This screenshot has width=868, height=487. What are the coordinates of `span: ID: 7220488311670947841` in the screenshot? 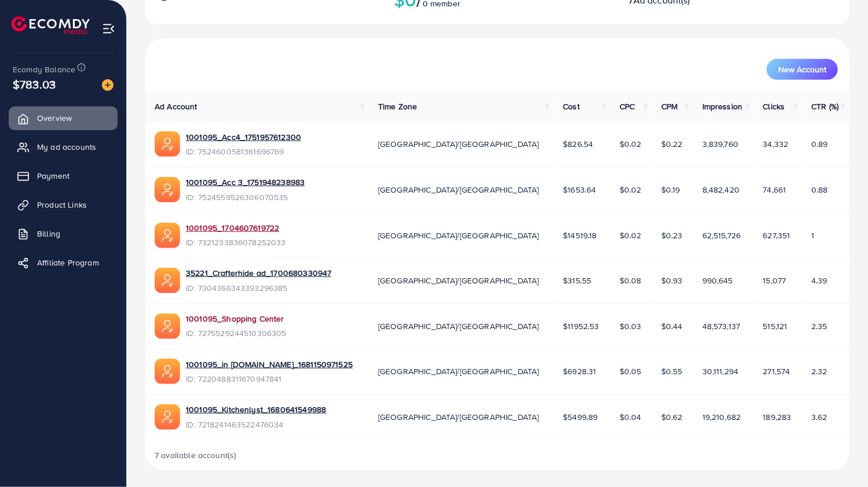 It's located at (269, 379).